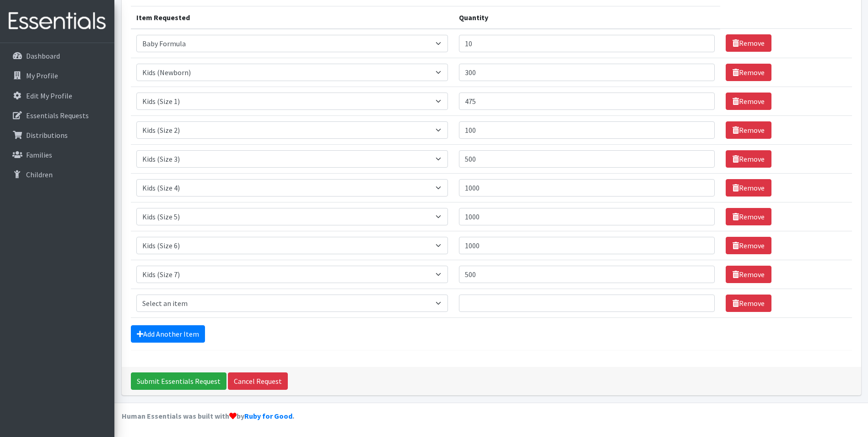  I want to click on p: Essentials Requests, so click(57, 116).